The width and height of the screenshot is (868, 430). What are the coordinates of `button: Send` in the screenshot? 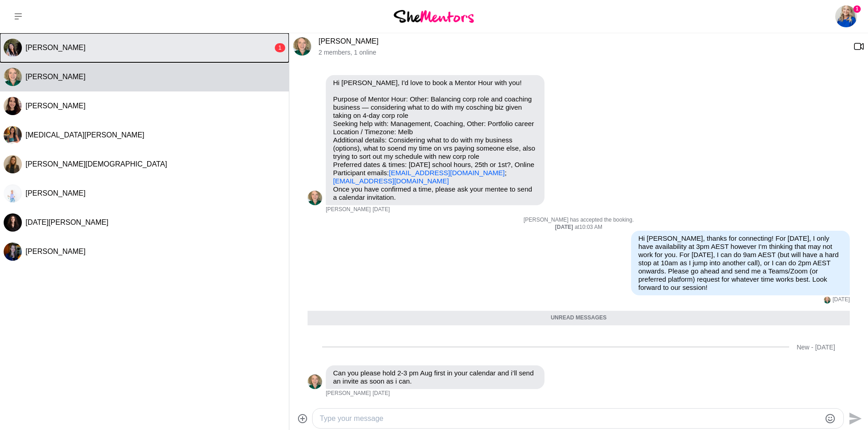 It's located at (854, 418).